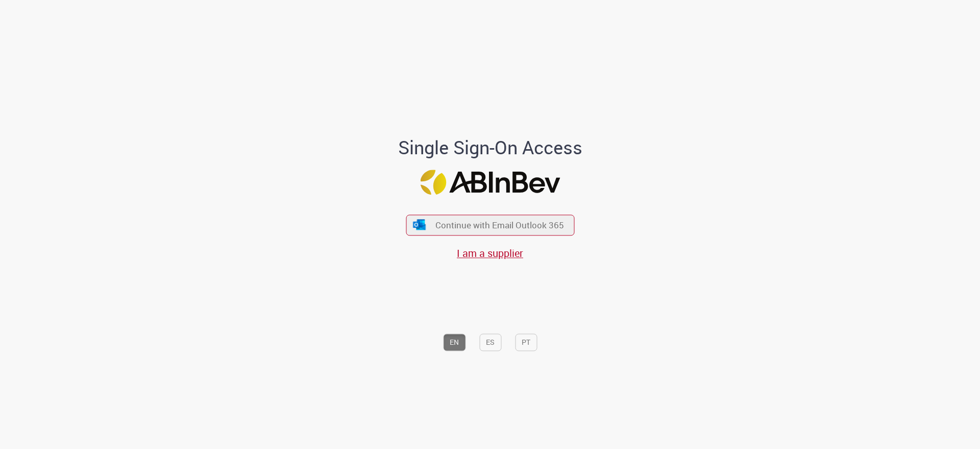 This screenshot has width=980, height=449. I want to click on button: ES, so click(490, 343).